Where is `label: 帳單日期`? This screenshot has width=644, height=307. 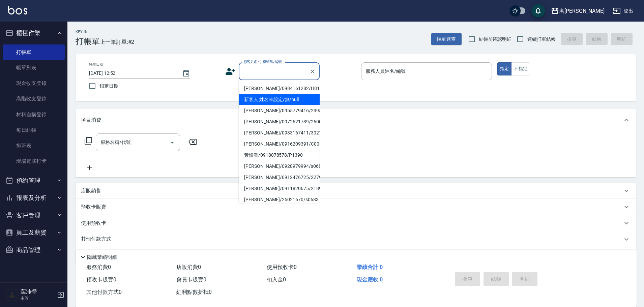 label: 帳單日期 is located at coordinates (96, 65).